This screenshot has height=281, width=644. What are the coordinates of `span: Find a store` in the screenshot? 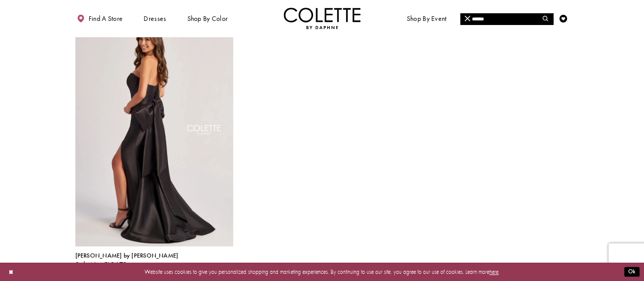 It's located at (106, 18).